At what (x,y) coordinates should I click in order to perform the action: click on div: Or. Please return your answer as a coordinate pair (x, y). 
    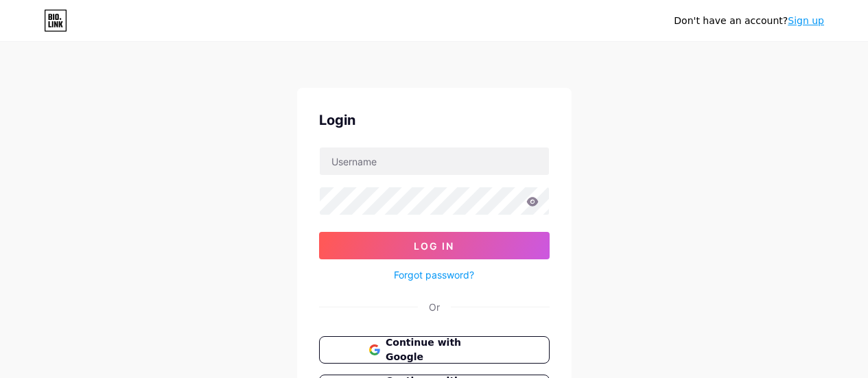
    Looking at the image, I should click on (435, 307).